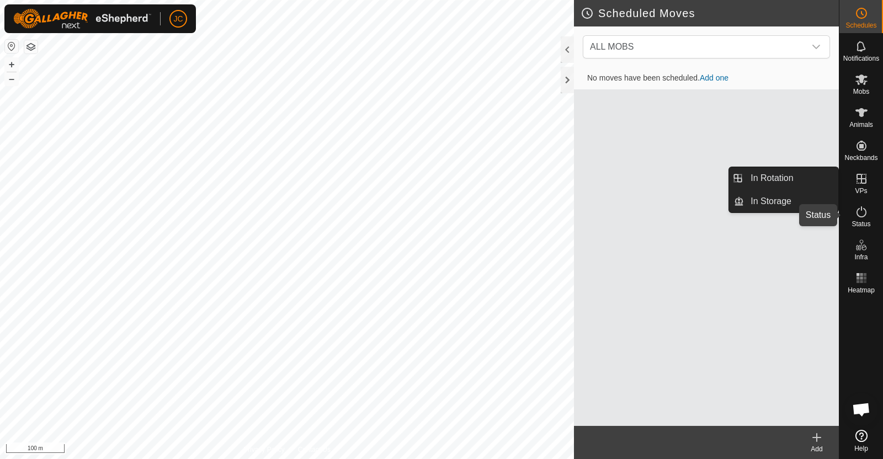 The image size is (883, 459). I want to click on span: Notifications, so click(861, 58).